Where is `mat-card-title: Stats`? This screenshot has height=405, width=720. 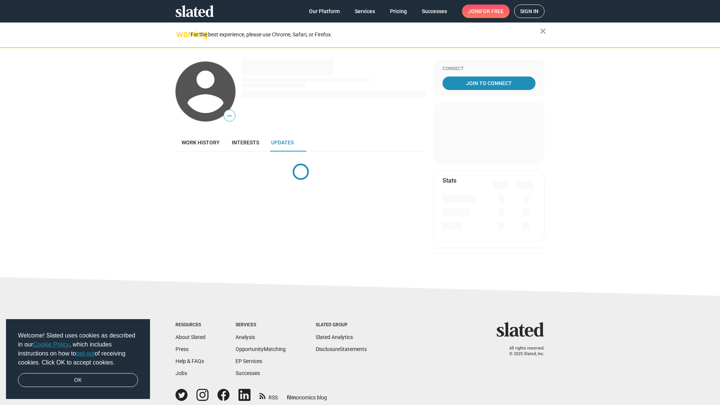 mat-card-title: Stats is located at coordinates (449, 180).